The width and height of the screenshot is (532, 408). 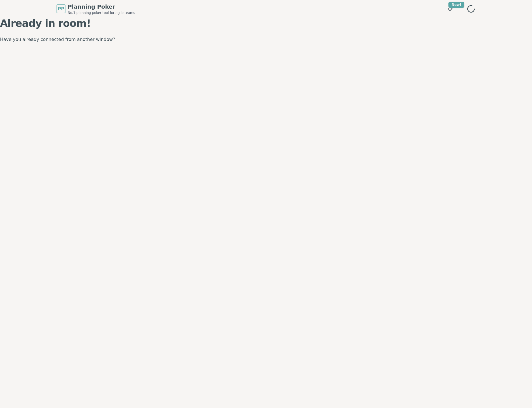 I want to click on div: New!, so click(x=456, y=5).